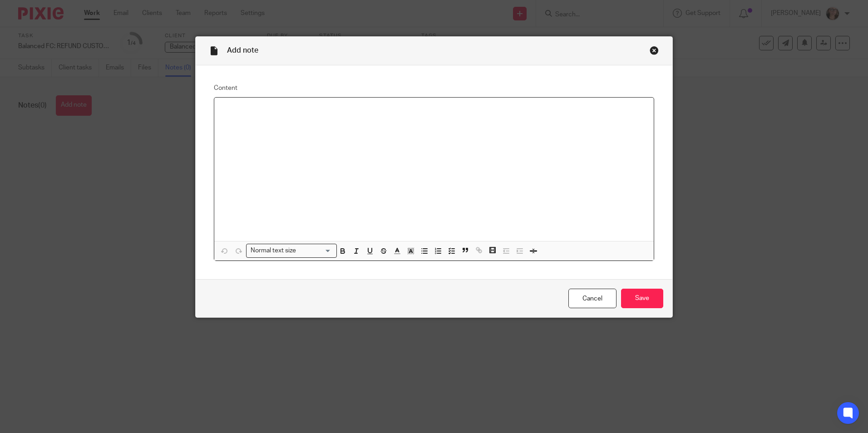 This screenshot has width=868, height=433. I want to click on span: Add note, so click(242, 50).